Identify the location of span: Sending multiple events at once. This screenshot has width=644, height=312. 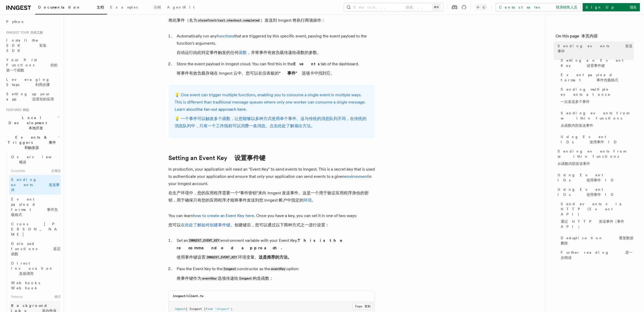
(597, 96).